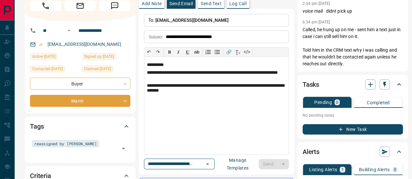 The width and height of the screenshot is (412, 179). Describe the element at coordinates (80, 6) in the screenshot. I see `span: Email` at that location.